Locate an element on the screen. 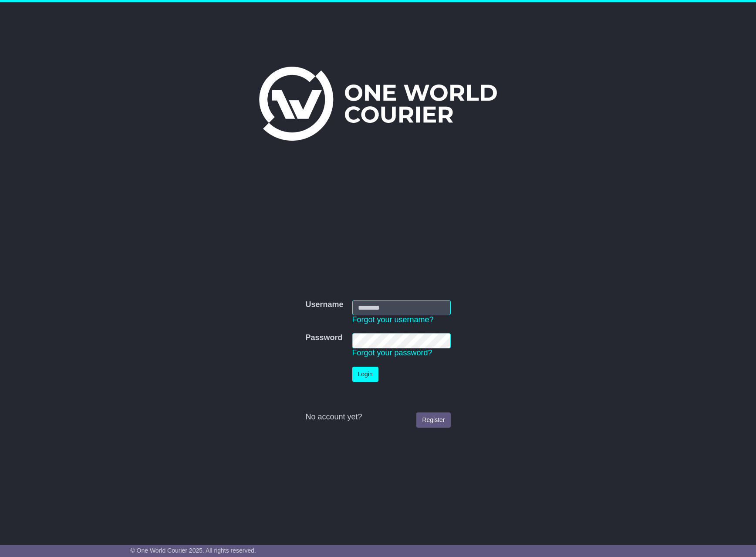 The width and height of the screenshot is (756, 557). label: Password is located at coordinates (324, 338).